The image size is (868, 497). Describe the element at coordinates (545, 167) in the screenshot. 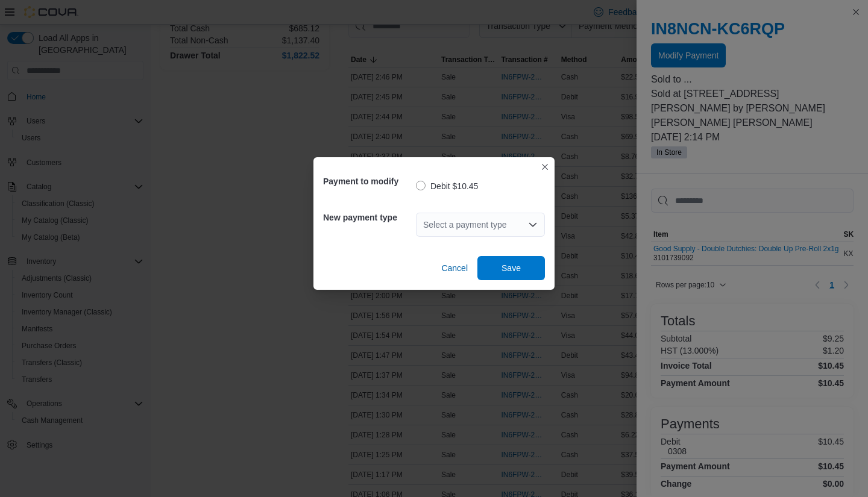

I see `button: Closes this modal window` at that location.